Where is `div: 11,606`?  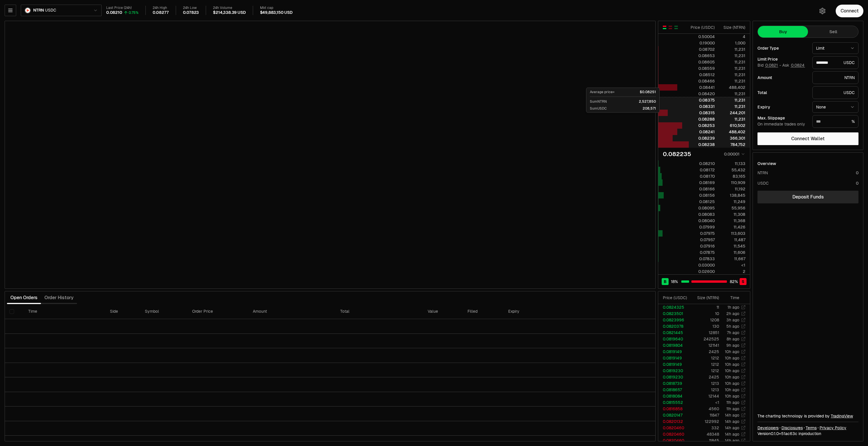 div: 11,606 is located at coordinates (733, 252).